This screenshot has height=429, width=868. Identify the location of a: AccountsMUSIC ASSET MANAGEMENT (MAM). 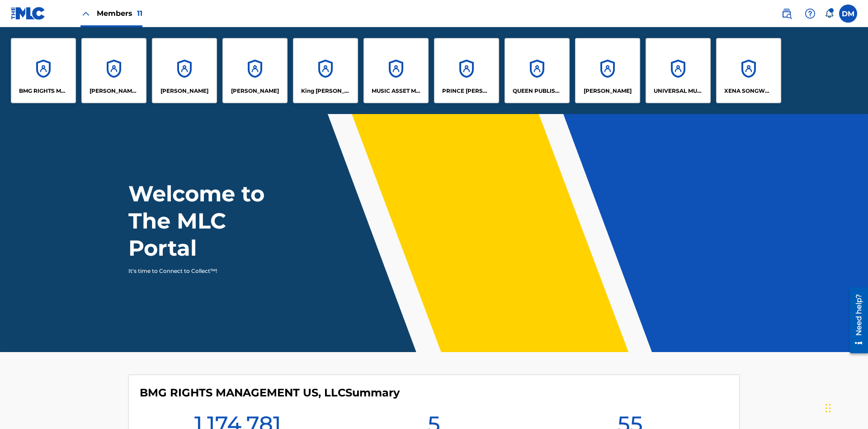
(396, 71).